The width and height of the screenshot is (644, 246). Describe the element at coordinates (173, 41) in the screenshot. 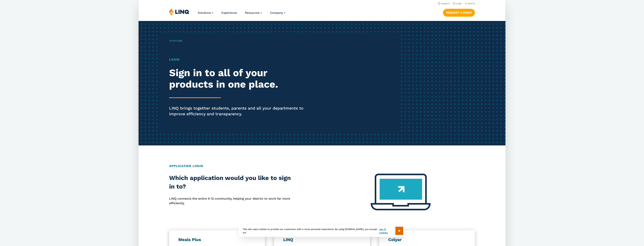

I see `a: Home` at that location.